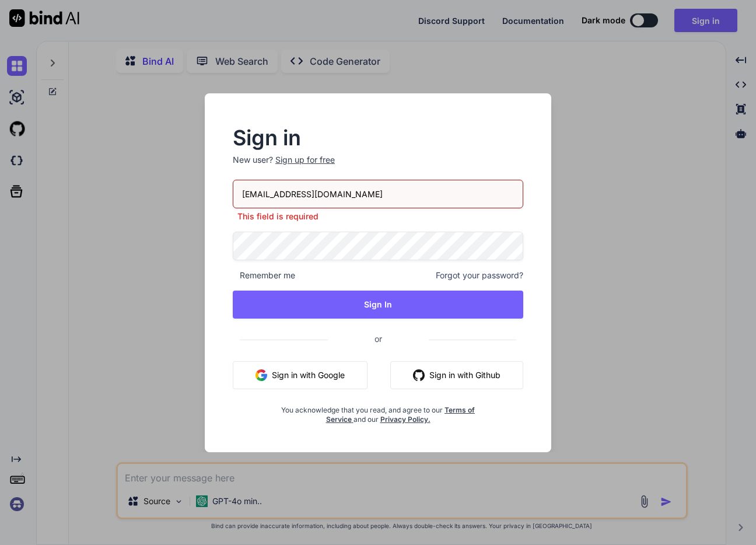  What do you see at coordinates (378, 412) in the screenshot?
I see `div: You acknowledge that you read, and agree to our and our` at bounding box center [378, 412].